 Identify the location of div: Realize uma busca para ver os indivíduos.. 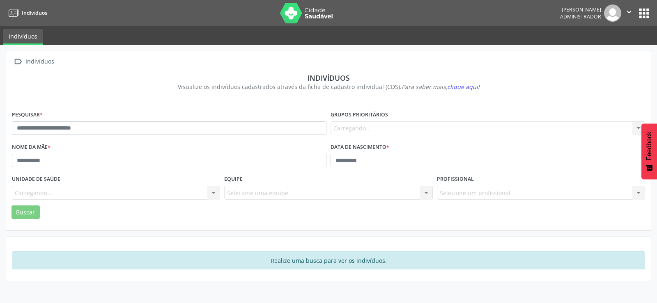
(328, 261).